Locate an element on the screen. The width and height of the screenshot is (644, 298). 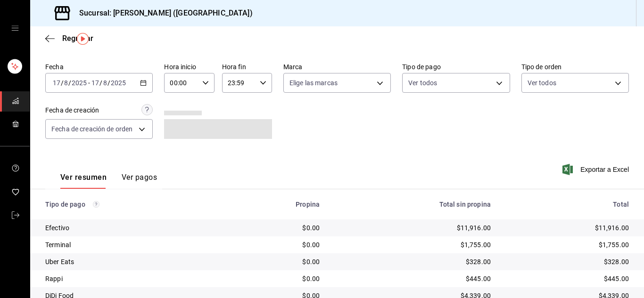
button: open drawer is located at coordinates (15, 29).